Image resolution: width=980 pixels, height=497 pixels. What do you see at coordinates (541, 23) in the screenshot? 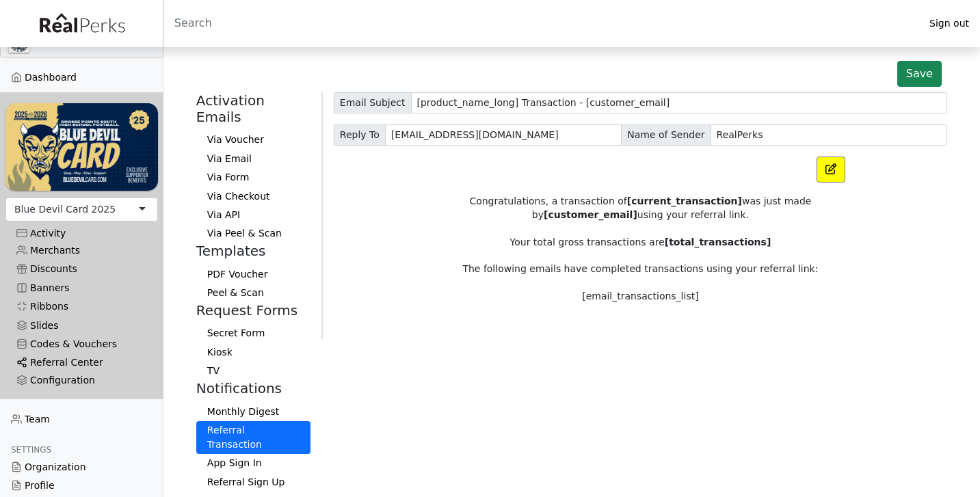
I see `input: Search` at bounding box center [541, 23].